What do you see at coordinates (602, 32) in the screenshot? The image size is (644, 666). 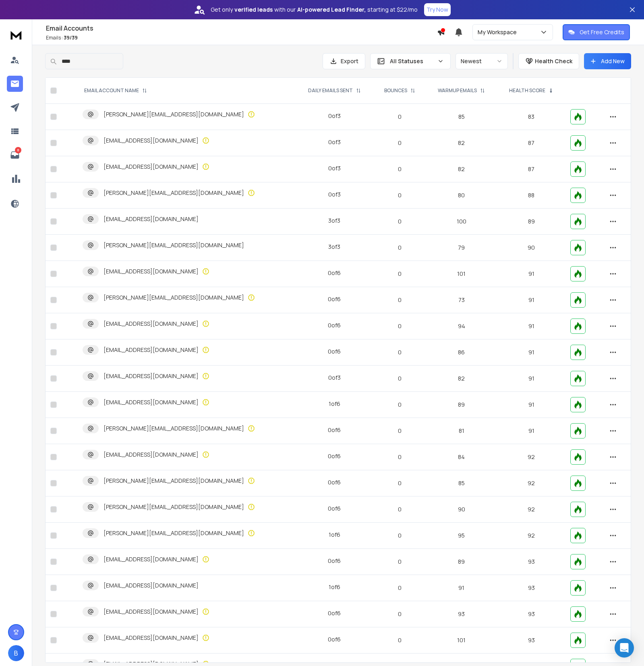 I see `p: Get Free Credits` at bounding box center [602, 32].